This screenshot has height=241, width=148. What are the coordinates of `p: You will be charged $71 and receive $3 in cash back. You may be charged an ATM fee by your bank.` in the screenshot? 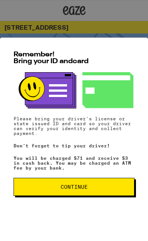 It's located at (74, 163).